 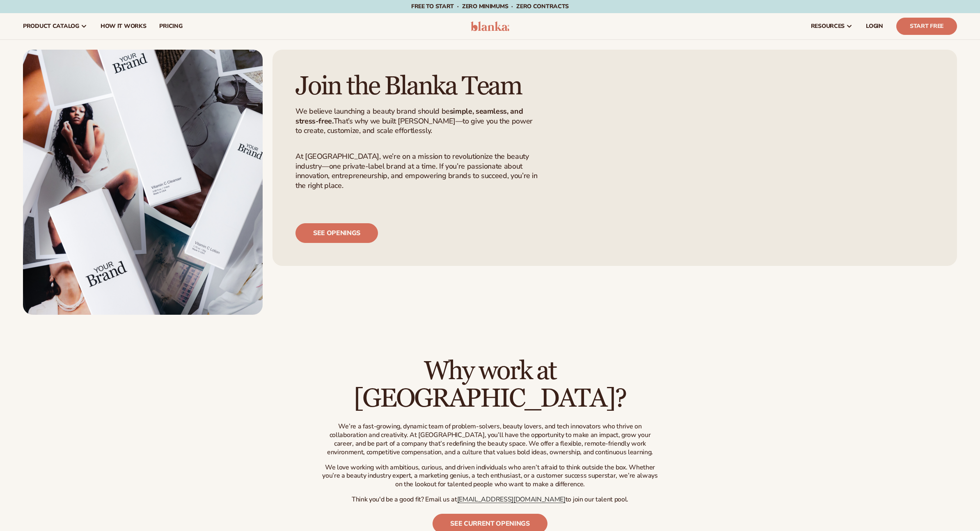 I want to click on p: We’re a fast-growing, dynamic team of problem-solvers, beauty lovers, and tech innovators who thr..., so click(x=490, y=439).